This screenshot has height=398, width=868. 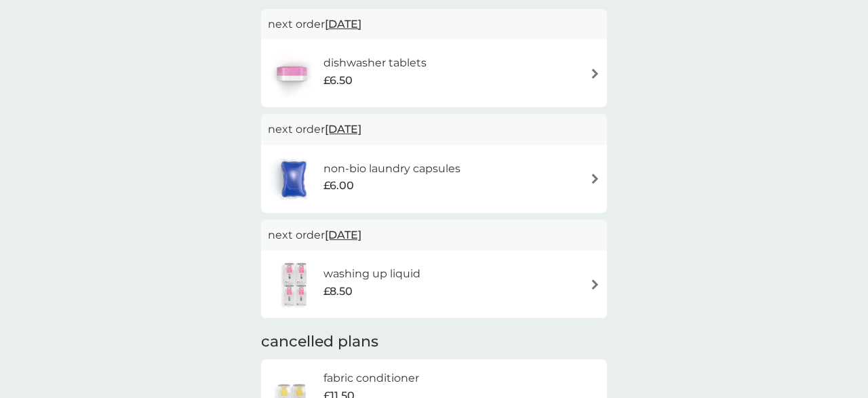 I want to click on img: non-bio laundry capsules, so click(x=294, y=179).